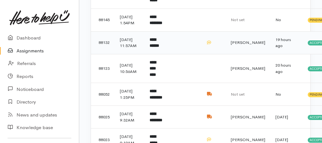 Image resolution: width=322 pixels, height=143 pixels. What do you see at coordinates (283, 68) in the screenshot?
I see `time: 20 hours ago` at bounding box center [283, 68].